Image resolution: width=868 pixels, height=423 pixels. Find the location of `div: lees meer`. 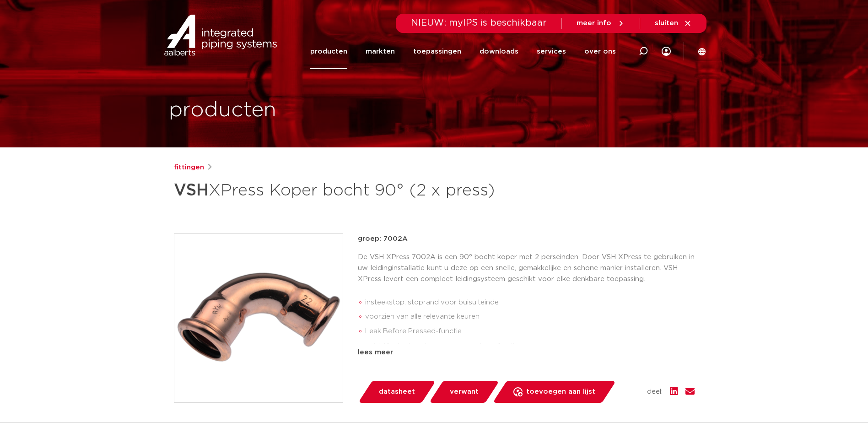

div: lees meer is located at coordinates (526, 352).